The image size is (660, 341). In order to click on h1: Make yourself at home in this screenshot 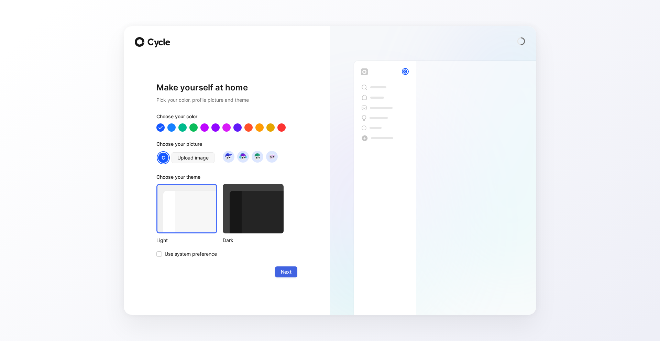, I will do `click(227, 88)`.